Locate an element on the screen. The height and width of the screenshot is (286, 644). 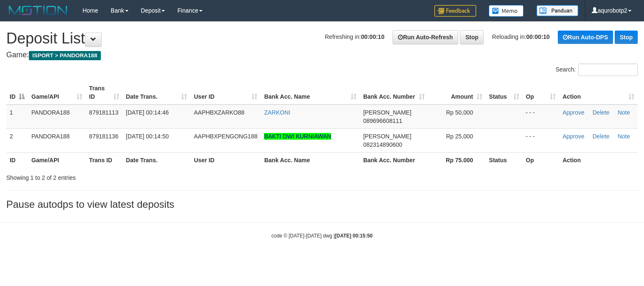
img: MOTION_logo.png is located at coordinates (38, 11).